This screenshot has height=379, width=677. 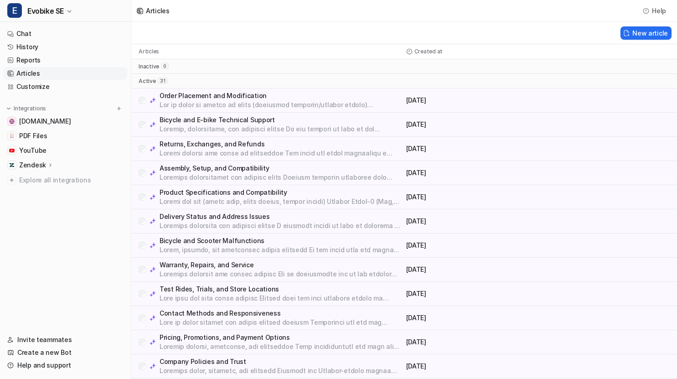 I want to click on a: Create a new Bot, so click(x=65, y=353).